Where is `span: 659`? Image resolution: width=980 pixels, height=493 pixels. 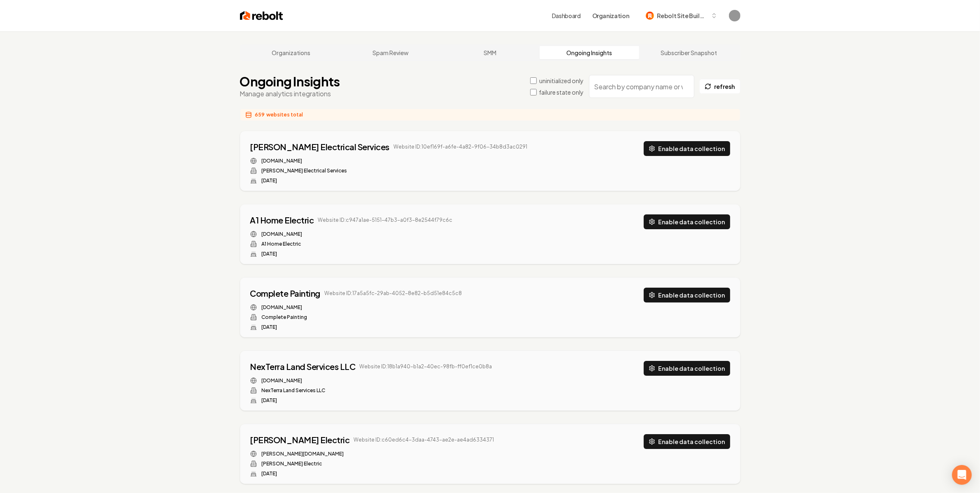
span: 659 is located at coordinates (260, 115).